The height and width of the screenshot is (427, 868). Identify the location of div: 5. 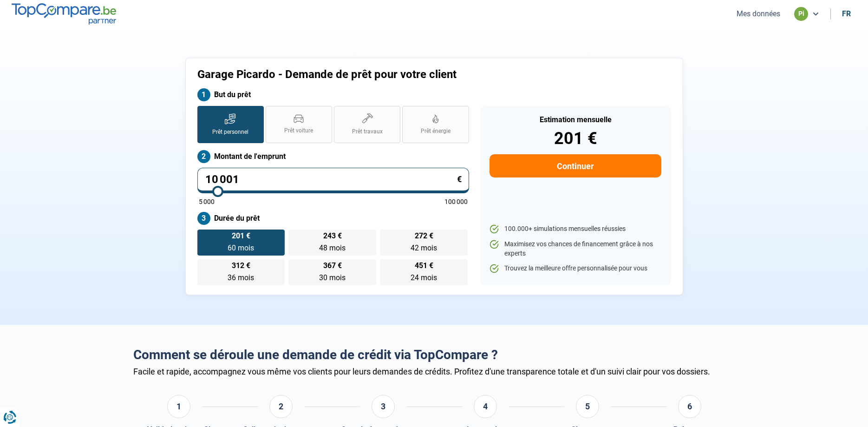
(588, 407).